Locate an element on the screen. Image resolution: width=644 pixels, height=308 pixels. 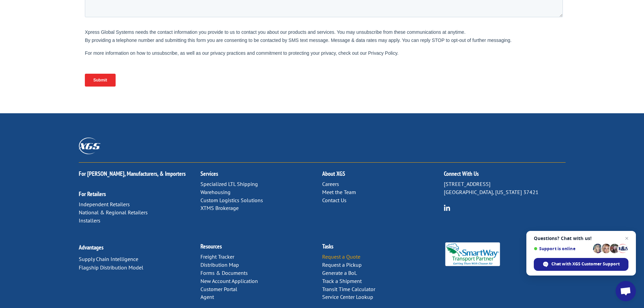
a: Custom Logistics Solutions is located at coordinates (232, 200).